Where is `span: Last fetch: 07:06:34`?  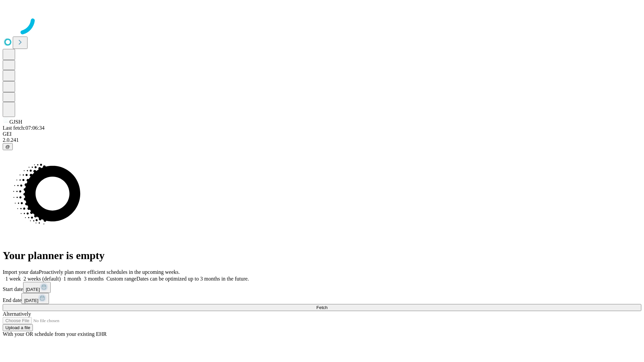
span: Last fetch: 07:06:34 is located at coordinates (23, 128).